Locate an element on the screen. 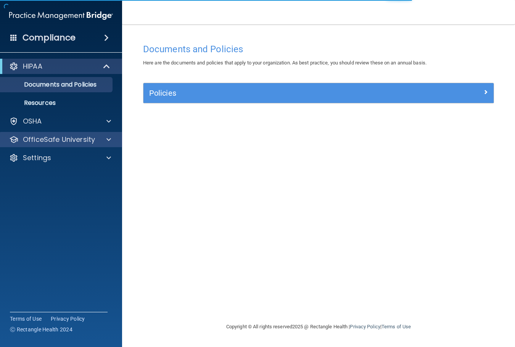 This screenshot has width=515, height=347. div: Copyright © All rights reserved 2025 @ Rectangle Health | | is located at coordinates (318, 327).